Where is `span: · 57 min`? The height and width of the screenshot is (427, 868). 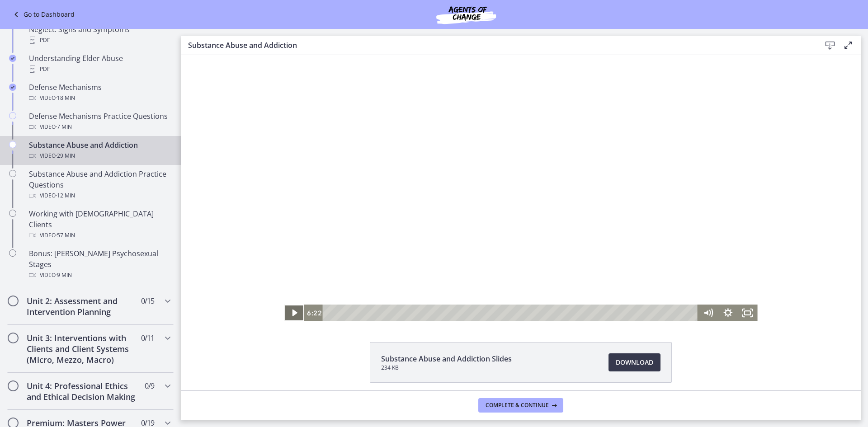 span: · 57 min is located at coordinates (65, 236).